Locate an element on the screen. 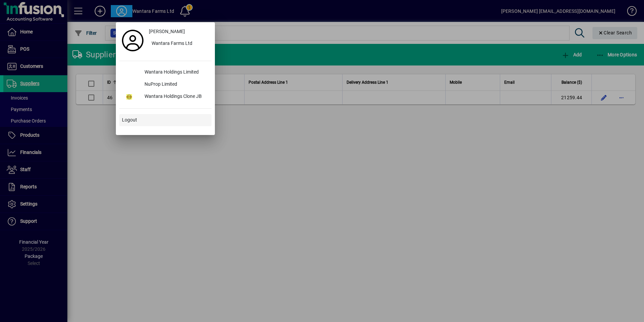 This screenshot has width=644, height=322. button: Logout is located at coordinates (165, 120).